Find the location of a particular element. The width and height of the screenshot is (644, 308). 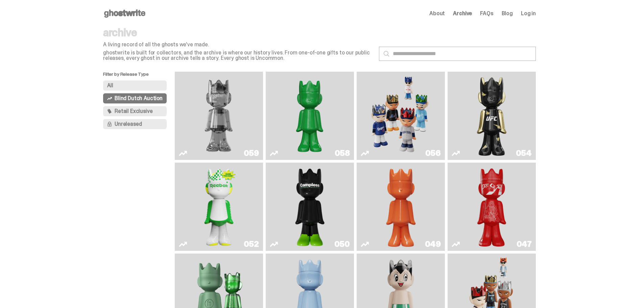

img: Skip is located at coordinates (492, 207).